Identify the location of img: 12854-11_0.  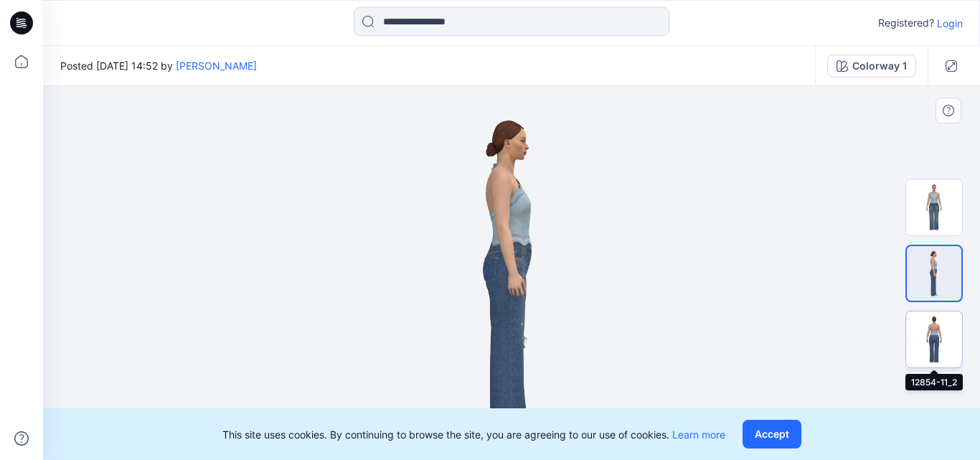
(934, 207).